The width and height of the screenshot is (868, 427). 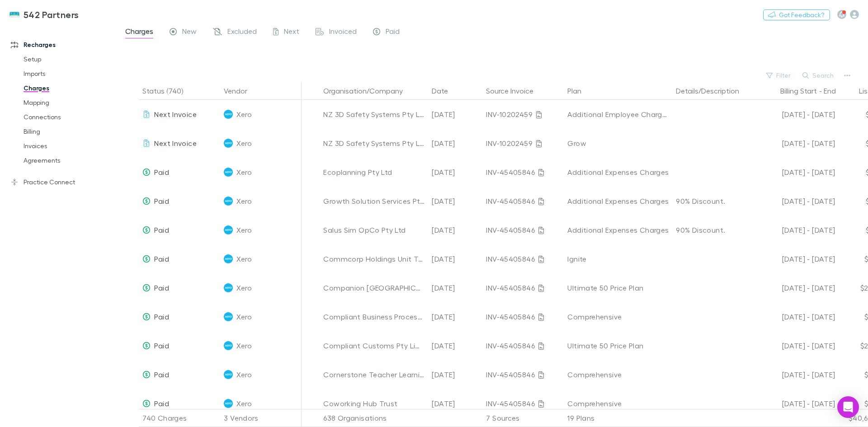 What do you see at coordinates (374, 346) in the screenshot?
I see `div: Compliant Customs Pty Limited` at bounding box center [374, 346].